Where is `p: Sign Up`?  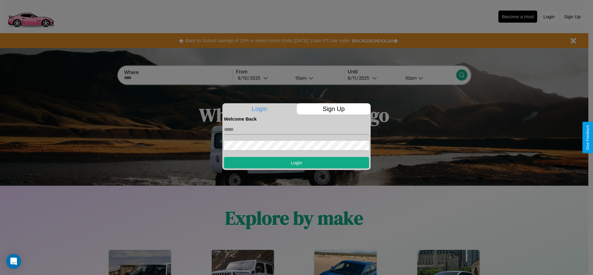 p: Sign Up is located at coordinates (334, 109).